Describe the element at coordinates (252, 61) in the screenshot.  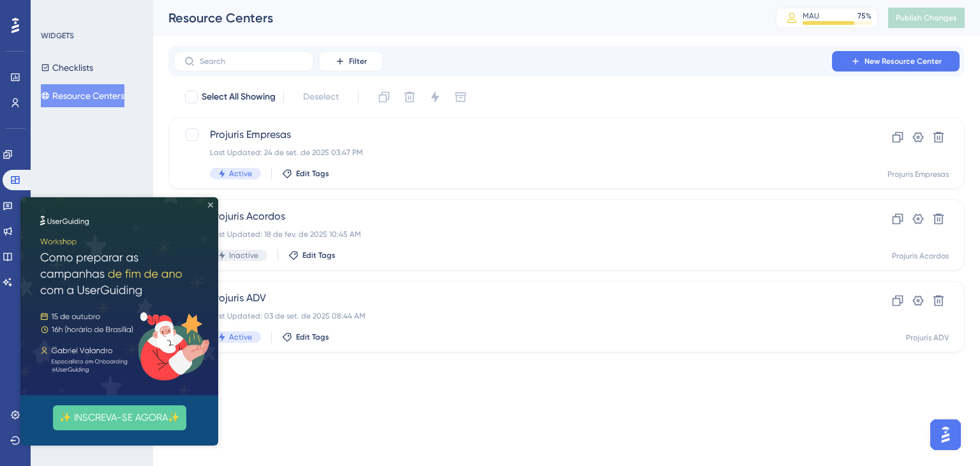
I see `input: Search` at that location.